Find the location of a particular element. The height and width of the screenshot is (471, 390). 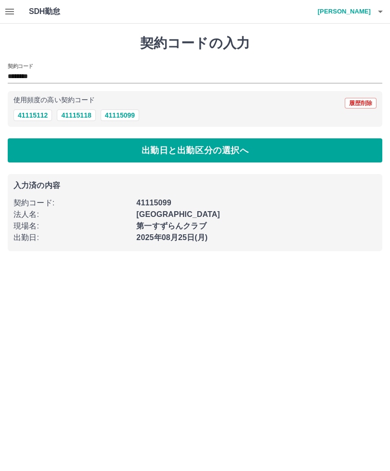

button: 41115112 is located at coordinates (33, 115).